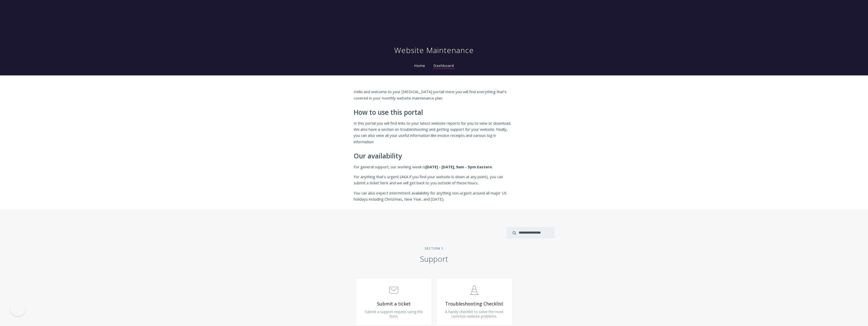 This screenshot has height=326, width=868. Describe the element at coordinates (434, 167) in the screenshot. I see `p: For general support, our working week is .` at that location.